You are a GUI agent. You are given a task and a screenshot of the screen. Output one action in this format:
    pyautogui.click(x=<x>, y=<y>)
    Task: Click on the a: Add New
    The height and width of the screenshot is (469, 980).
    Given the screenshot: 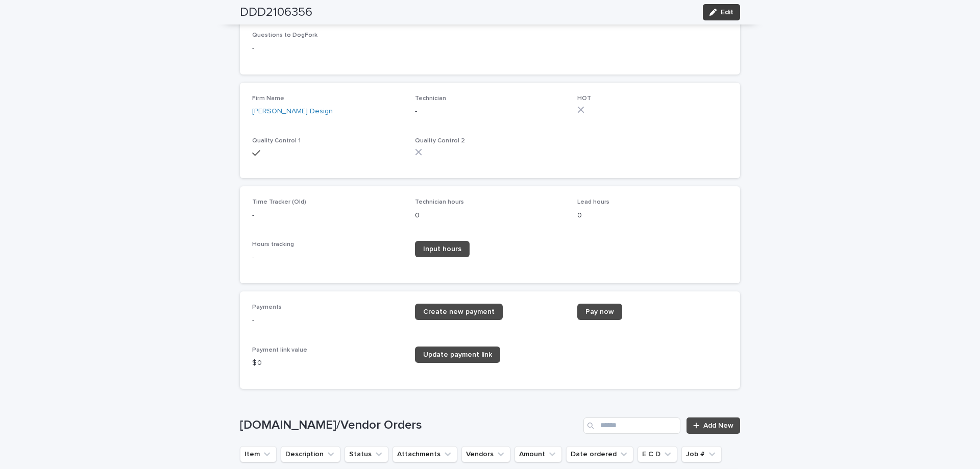 What is the action you would take?
    pyautogui.click(x=713, y=425)
    